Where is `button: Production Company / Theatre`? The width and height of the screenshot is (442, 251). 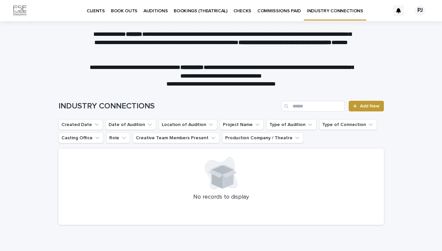
button: Production Company / Theatre is located at coordinates (263, 138).